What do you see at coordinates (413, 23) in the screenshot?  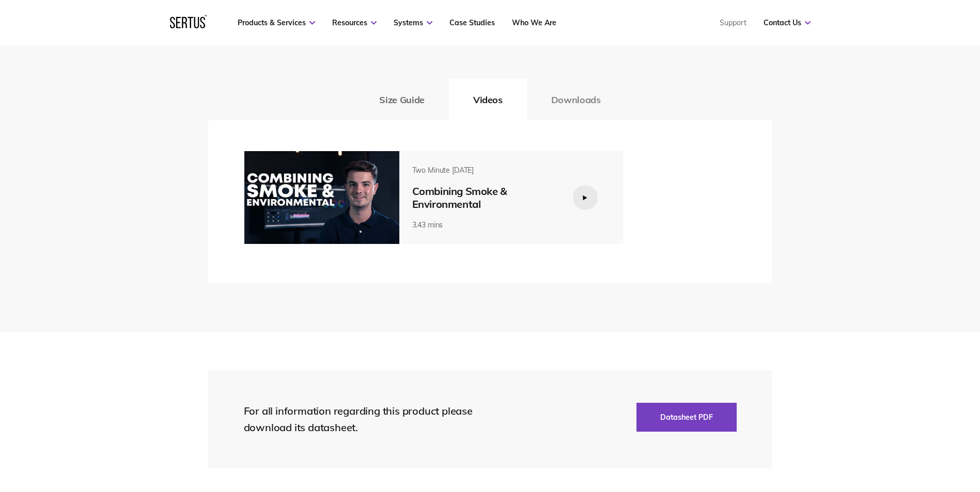 I see `a: Systems` at bounding box center [413, 23].